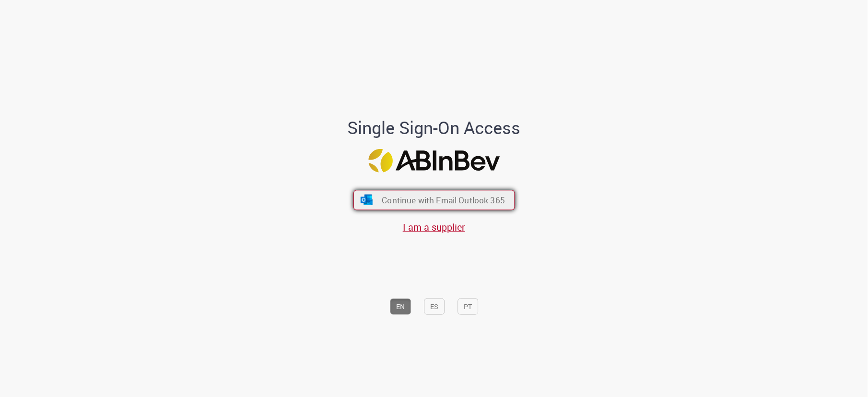  What do you see at coordinates (434, 128) in the screenshot?
I see `h1: Single Sign-On Access` at bounding box center [434, 128].